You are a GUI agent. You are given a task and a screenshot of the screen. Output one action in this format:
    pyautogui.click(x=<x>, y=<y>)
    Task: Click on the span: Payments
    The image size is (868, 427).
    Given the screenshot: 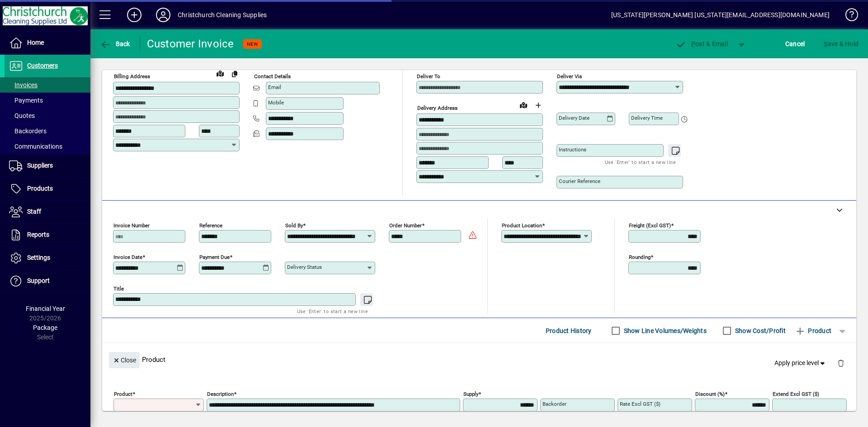 What is the action you would take?
    pyautogui.click(x=26, y=100)
    